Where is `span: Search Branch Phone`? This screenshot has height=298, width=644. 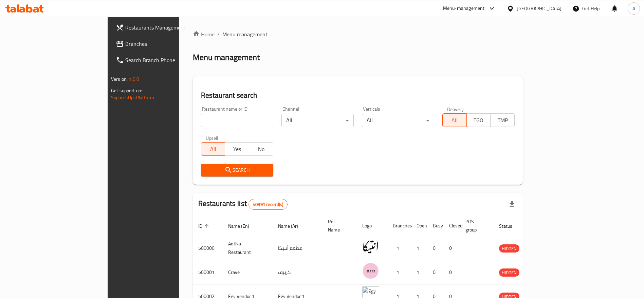 span: Search Branch Phone is located at coordinates (167, 60).